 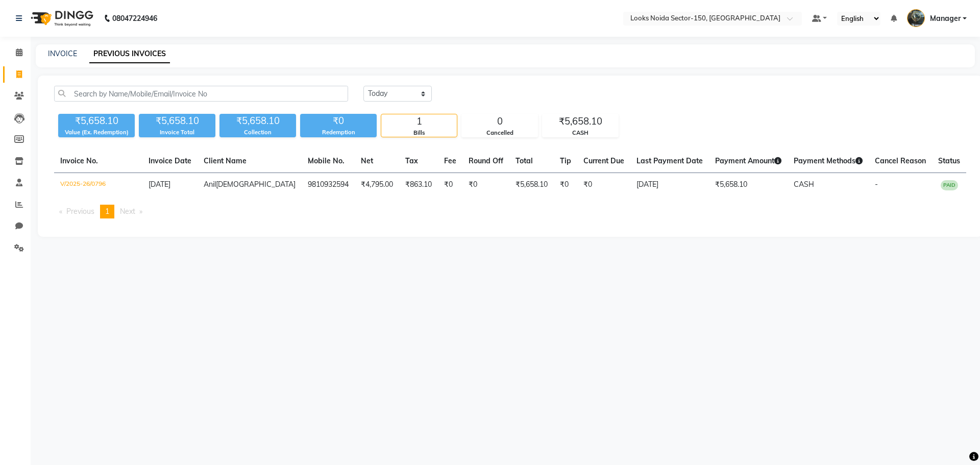 What do you see at coordinates (945, 19) in the screenshot?
I see `span: Manager` at bounding box center [945, 19].